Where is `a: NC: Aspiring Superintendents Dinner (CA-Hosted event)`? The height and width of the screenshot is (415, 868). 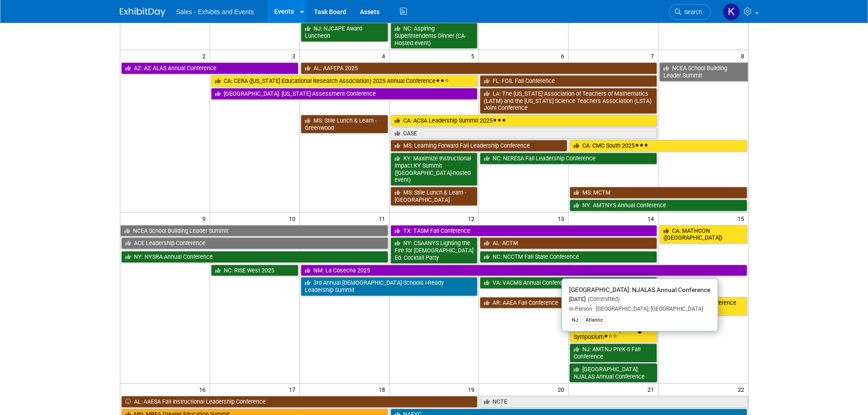 a: NC: Aspiring Superintendents Dinner (CA-Hosted event) is located at coordinates (434, 36).